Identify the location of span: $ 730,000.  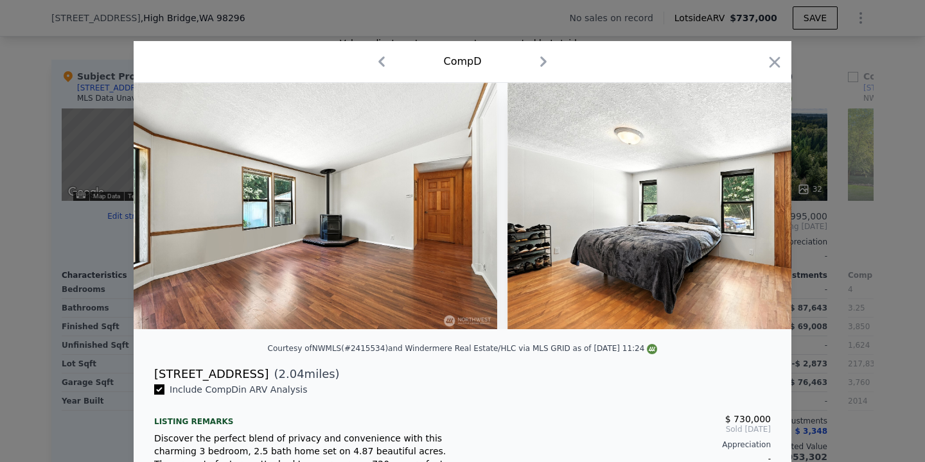
(747, 419).